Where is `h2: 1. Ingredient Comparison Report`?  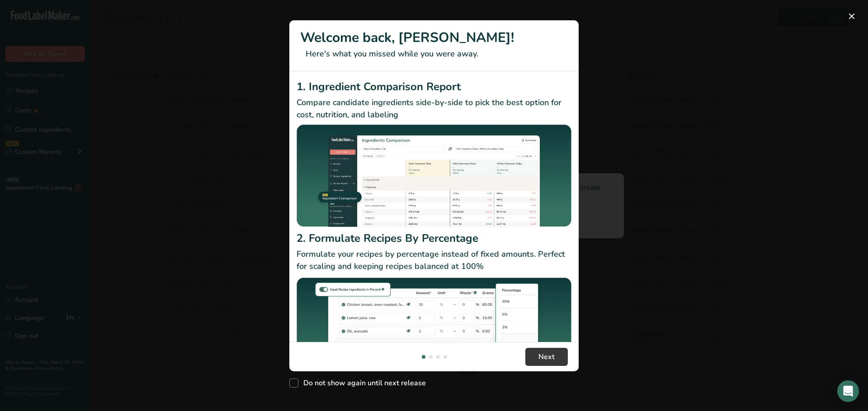
h2: 1. Ingredient Comparison Report is located at coordinates (434, 87).